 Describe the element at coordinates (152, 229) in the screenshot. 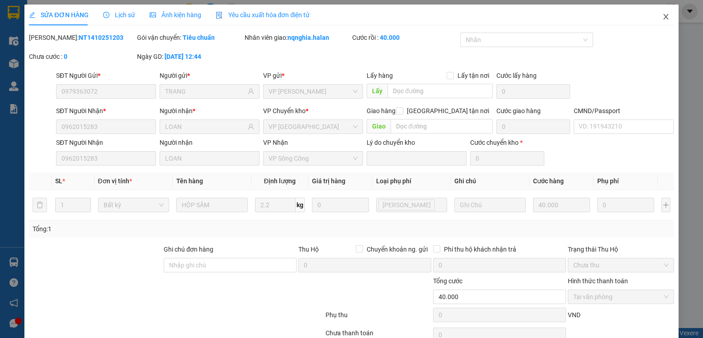

I see `div: Tổng: 1` at that location.